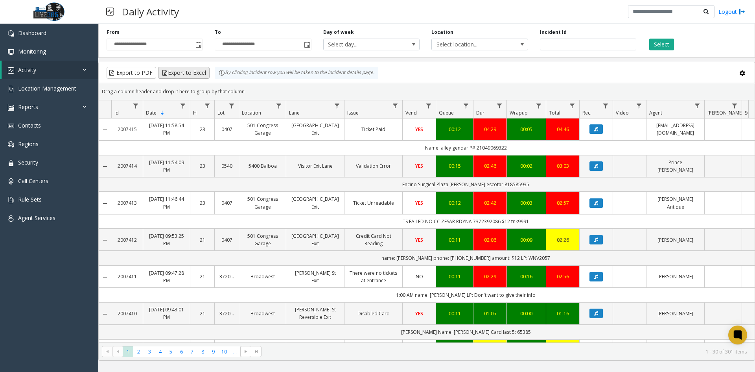 This screenshot has width=755, height=372. What do you see at coordinates (490, 239) in the screenshot?
I see `div: 02:06` at bounding box center [490, 239].